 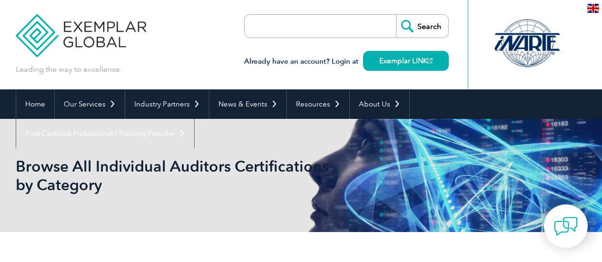 I want to click on h3: Already have an account? Login at, so click(x=347, y=61).